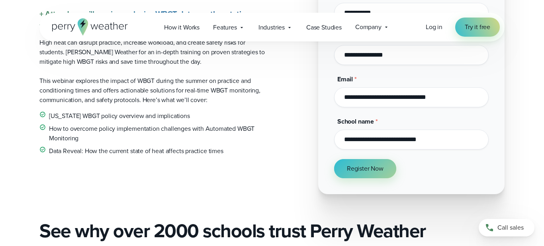  What do you see at coordinates (365, 168) in the screenshot?
I see `button: Register Now` at bounding box center [365, 168].